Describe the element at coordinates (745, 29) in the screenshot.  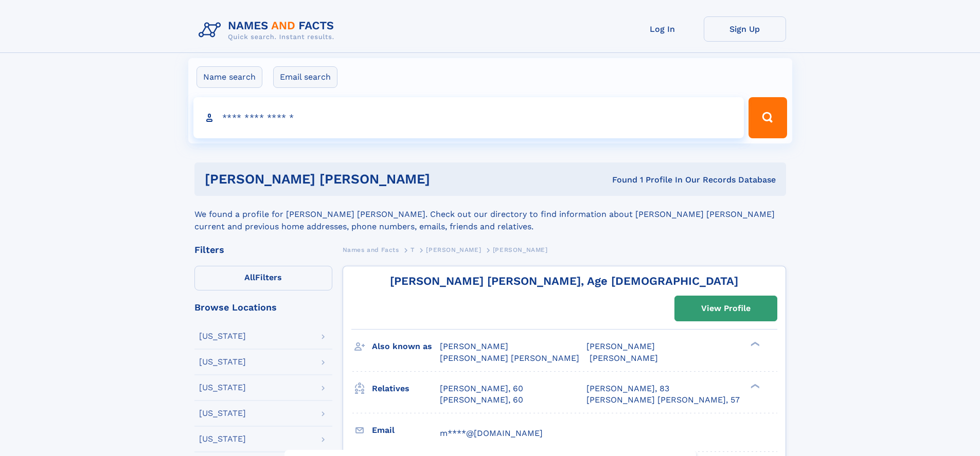
I see `a: Sign Up` at that location.